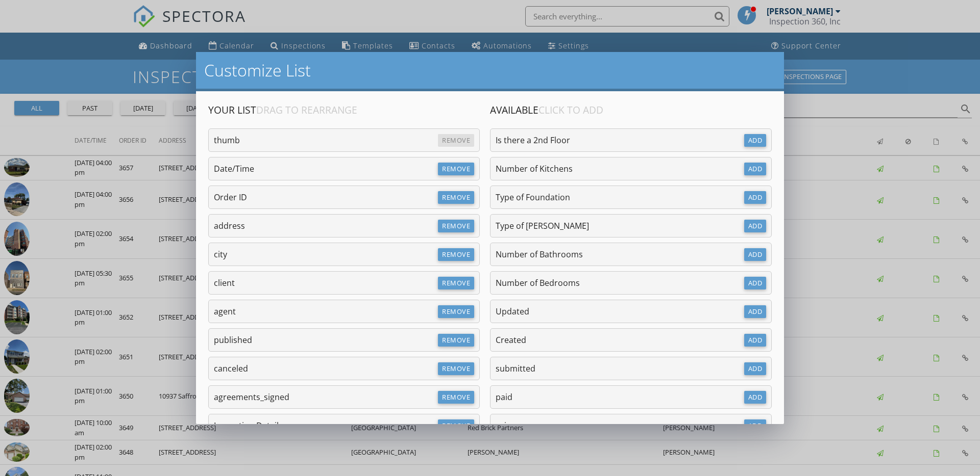 This screenshot has width=980, height=476. What do you see at coordinates (571, 110) in the screenshot?
I see `span: Click to Add` at bounding box center [571, 110].